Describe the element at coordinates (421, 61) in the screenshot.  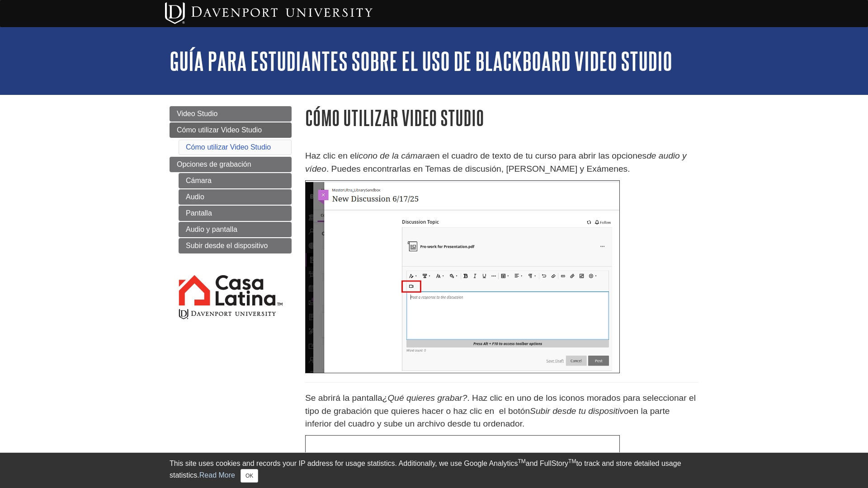
I see `a: Guía para estudiantes sobre el uso de Blackboard Video Studio` at that location.